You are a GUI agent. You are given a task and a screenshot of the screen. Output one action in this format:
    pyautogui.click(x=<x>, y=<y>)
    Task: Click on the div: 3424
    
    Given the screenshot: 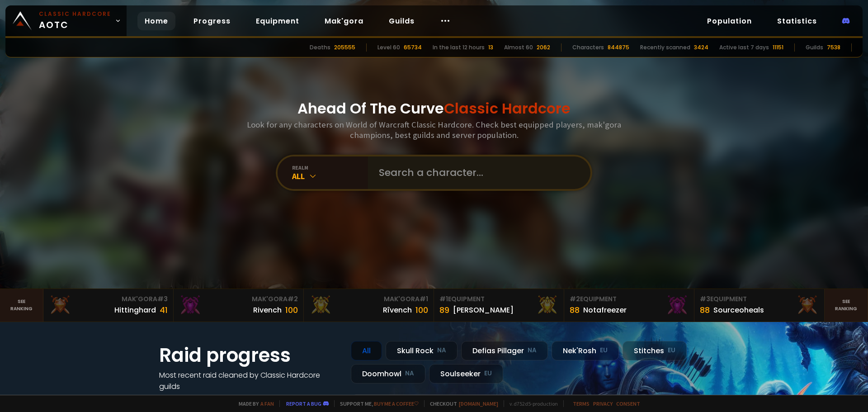 What is the action you would take?
    pyautogui.click(x=701, y=47)
    